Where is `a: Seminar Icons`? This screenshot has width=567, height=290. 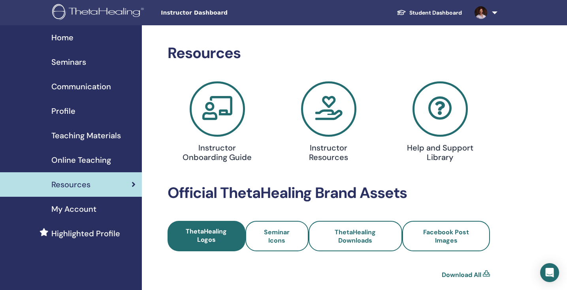 a: Seminar Icons is located at coordinates (277, 236).